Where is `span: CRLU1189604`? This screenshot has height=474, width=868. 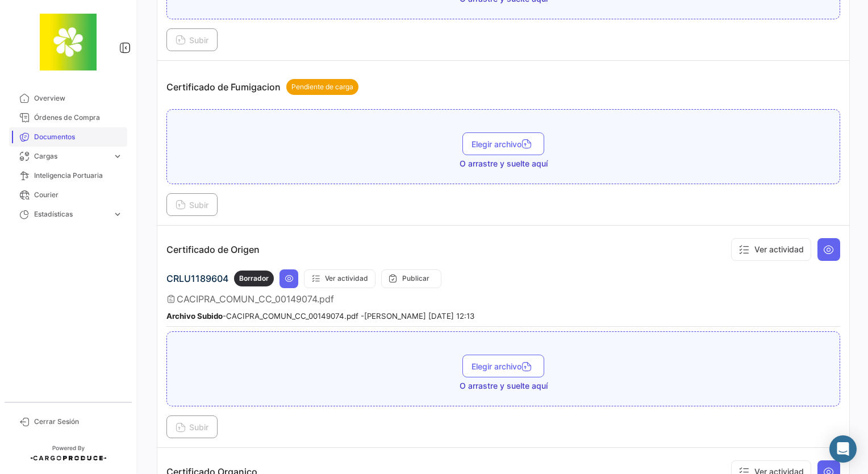
span: CRLU1189604 is located at coordinates (197, 279).